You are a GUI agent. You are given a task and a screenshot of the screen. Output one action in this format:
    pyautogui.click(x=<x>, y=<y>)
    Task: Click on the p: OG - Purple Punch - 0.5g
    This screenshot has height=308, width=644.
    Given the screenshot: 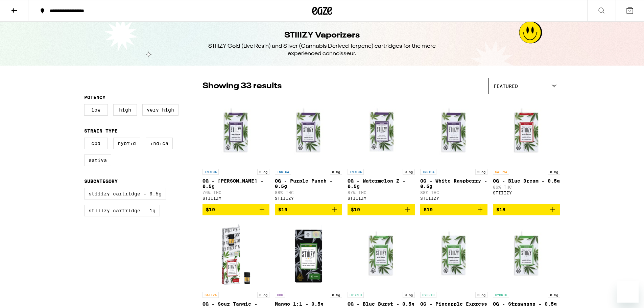 What is the action you would take?
    pyautogui.click(x=308, y=184)
    